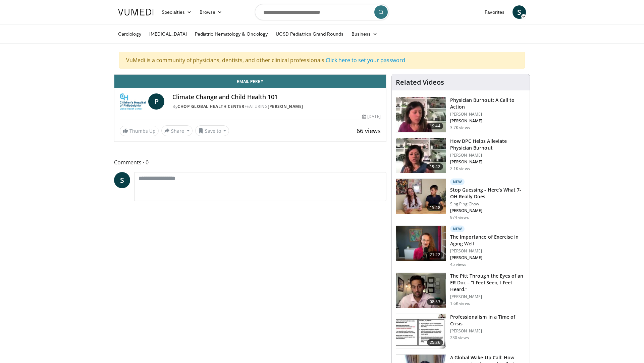 The image size is (644, 363). What do you see at coordinates (435, 166) in the screenshot?
I see `span: 19:42` at bounding box center [435, 166].